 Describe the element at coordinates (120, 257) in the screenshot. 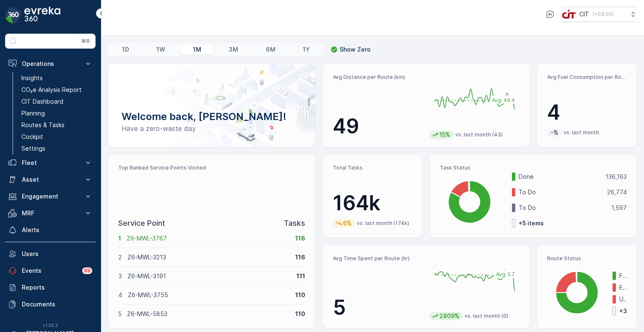

I see `p: 2` at that location.